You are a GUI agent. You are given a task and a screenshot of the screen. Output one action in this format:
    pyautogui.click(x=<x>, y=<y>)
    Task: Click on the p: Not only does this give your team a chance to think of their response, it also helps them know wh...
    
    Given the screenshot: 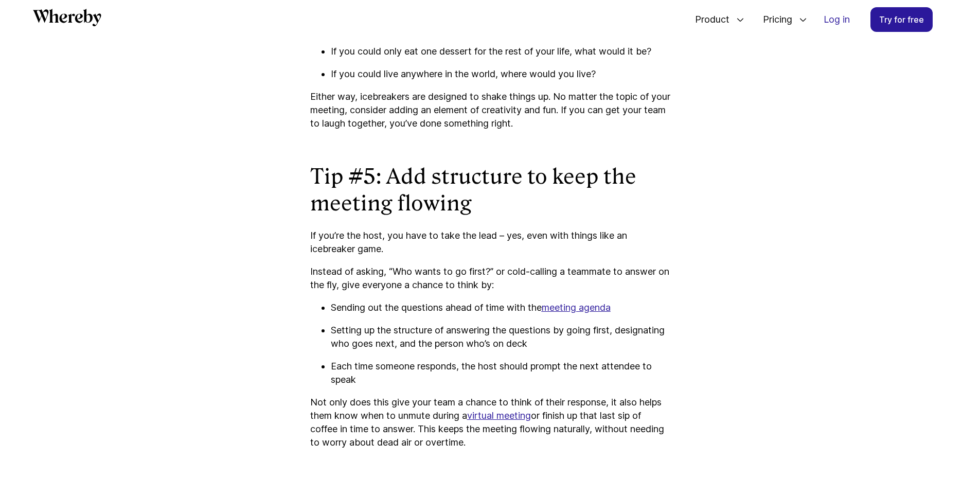 What is the action you would take?
    pyautogui.click(x=490, y=422)
    